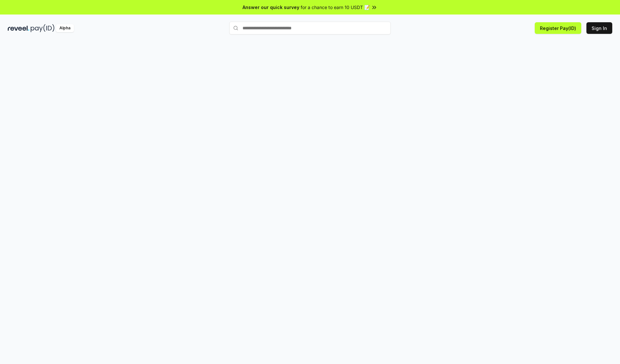 This screenshot has width=620, height=364. What do you see at coordinates (19, 28) in the screenshot?
I see `img: reveel_dark` at bounding box center [19, 28].